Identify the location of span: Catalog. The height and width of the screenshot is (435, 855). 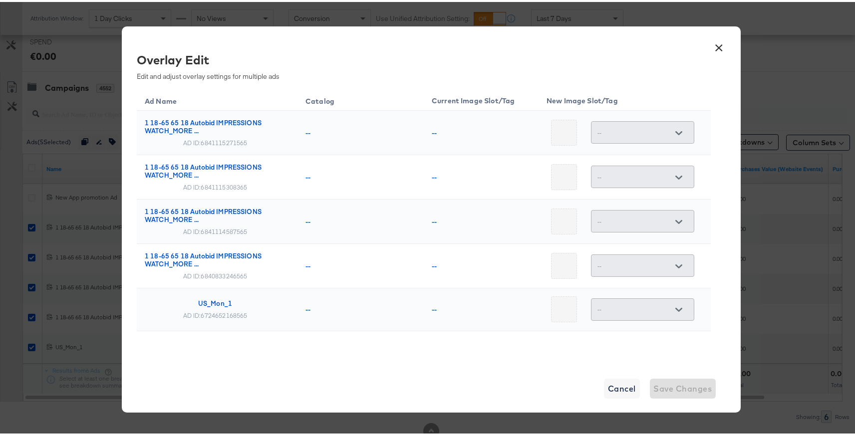
(326, 99).